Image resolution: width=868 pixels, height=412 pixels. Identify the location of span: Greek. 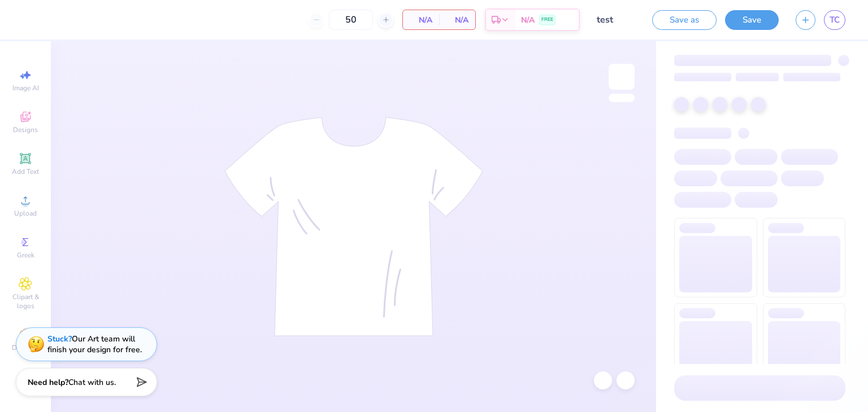
(26, 255).